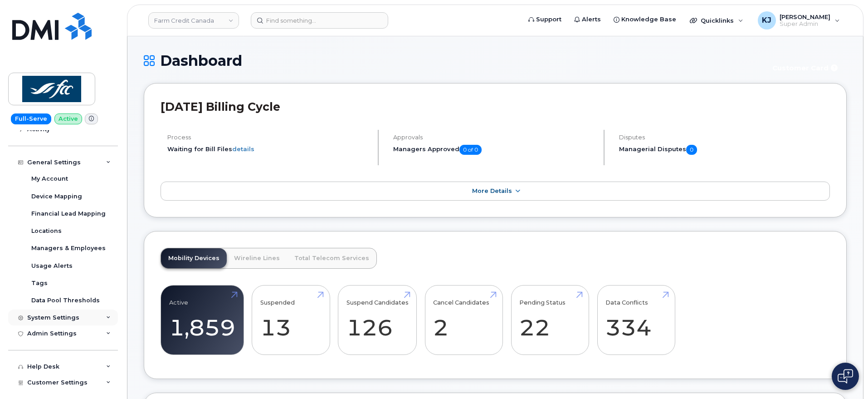  What do you see at coordinates (268, 149) in the screenshot?
I see `li: Waiting for Bill Files` at bounding box center [268, 149].